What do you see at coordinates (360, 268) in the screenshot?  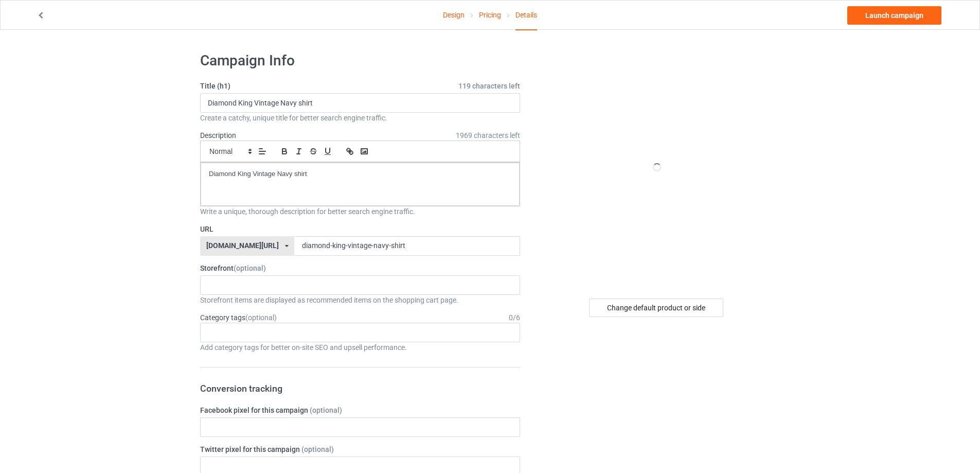 I see `label: Storefront` at bounding box center [360, 268].